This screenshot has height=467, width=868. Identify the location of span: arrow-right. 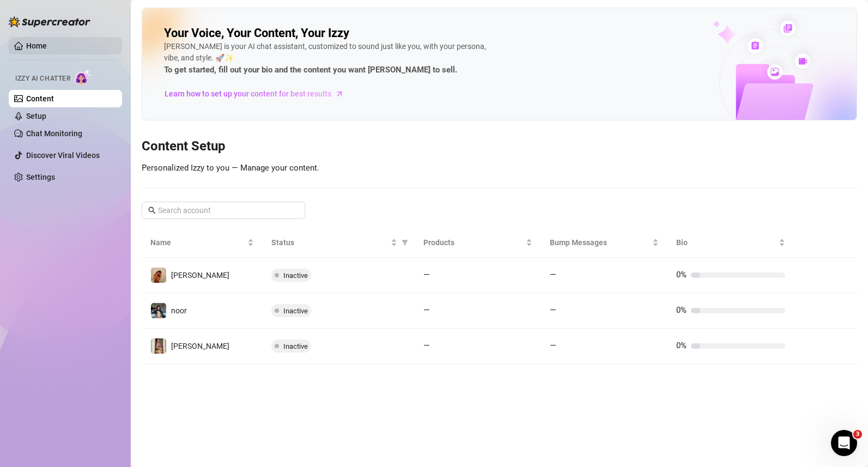
(339, 94).